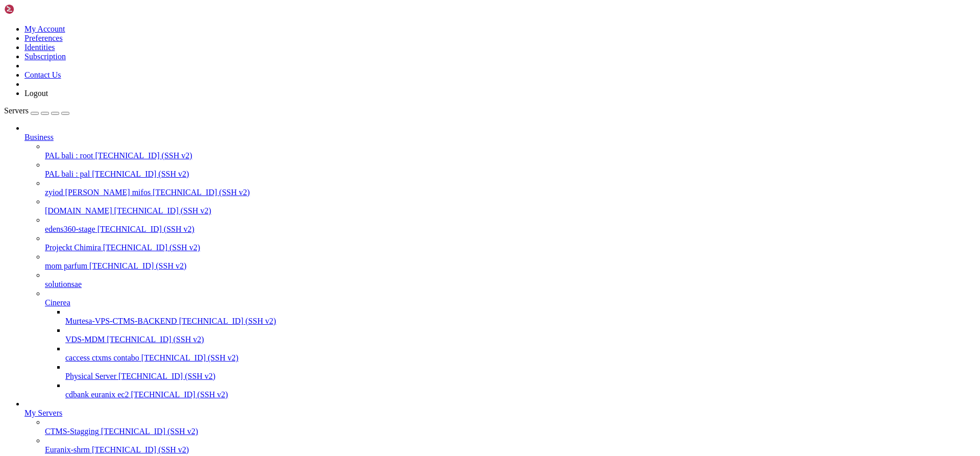 The image size is (980, 456). I want to click on span: cdbank euranix ec2, so click(97, 394).